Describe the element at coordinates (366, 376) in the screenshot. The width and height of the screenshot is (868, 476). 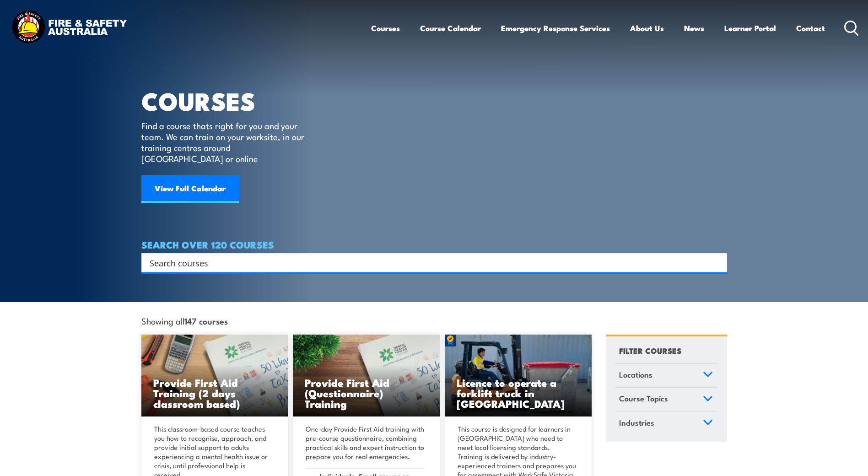
I see `img: Mental Health First Aid Training (Standard) – Blended Classroom` at that location.